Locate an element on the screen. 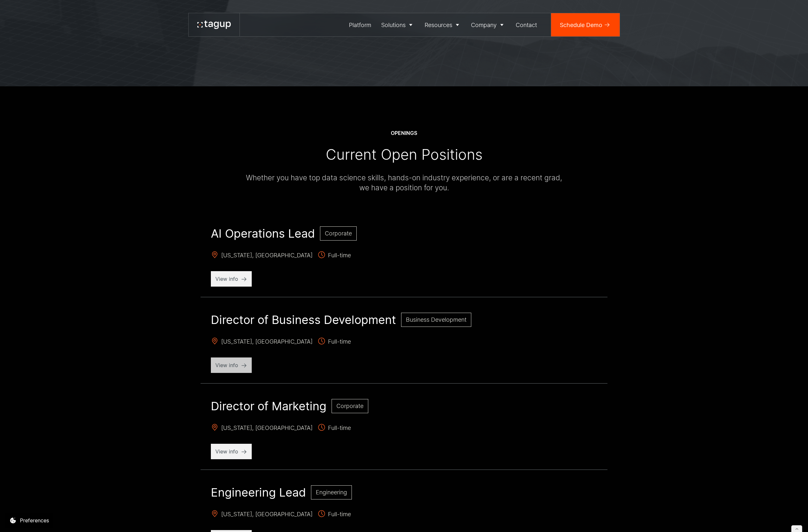  div: OPENINGS is located at coordinates (404, 134).